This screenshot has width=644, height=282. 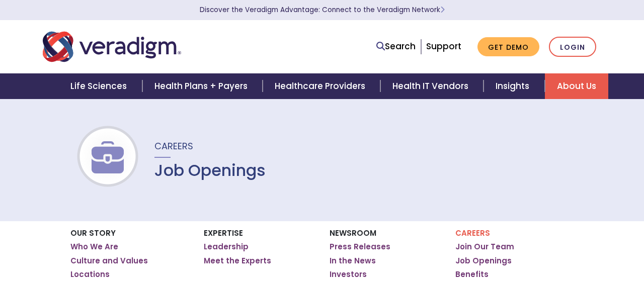 I want to click on a: Join Our Team, so click(x=484, y=247).